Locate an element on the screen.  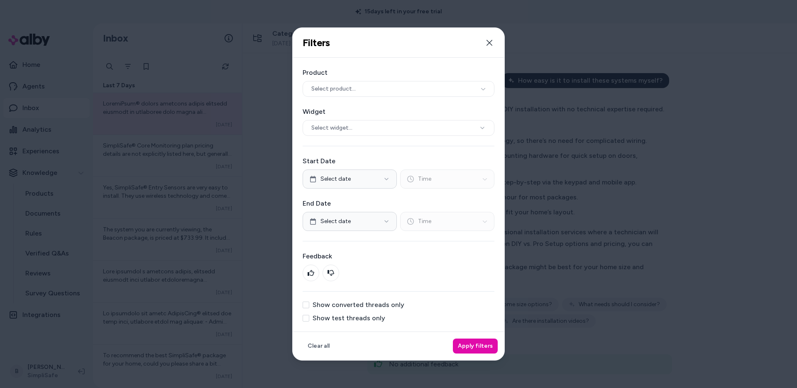
label: Feedback is located at coordinates (398, 256).